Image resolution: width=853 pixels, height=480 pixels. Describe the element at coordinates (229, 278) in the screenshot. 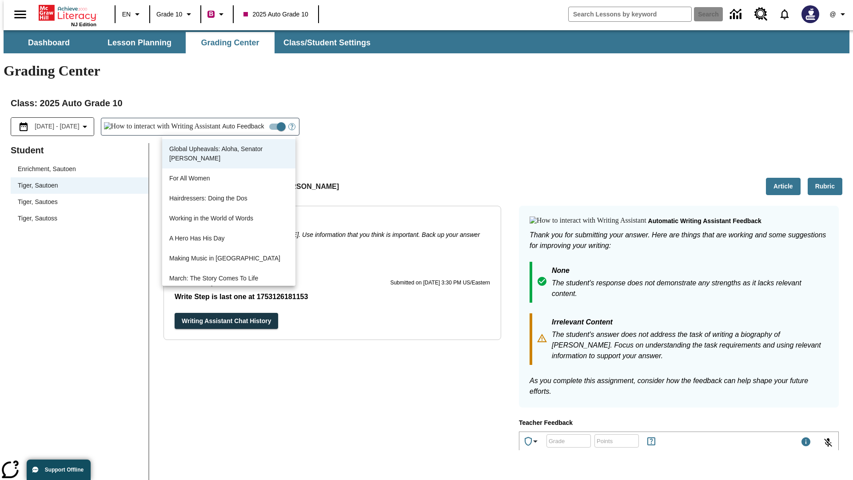

I see `p: March: The Story Comes To Life` at that location.